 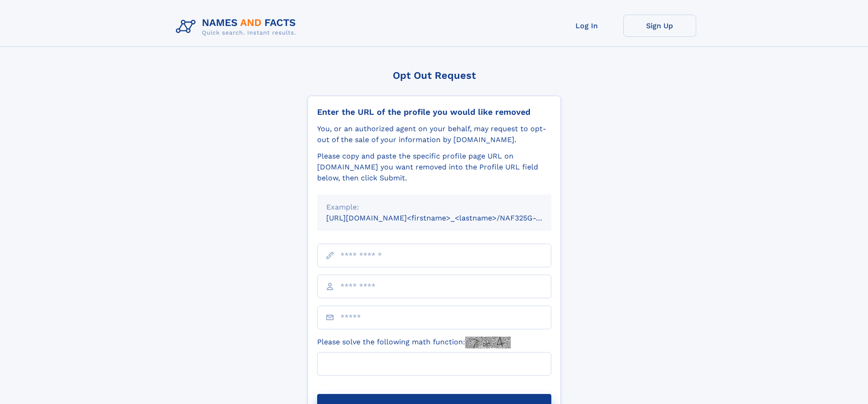 What do you see at coordinates (434, 207) in the screenshot?
I see `div: Example:` at bounding box center [434, 207].